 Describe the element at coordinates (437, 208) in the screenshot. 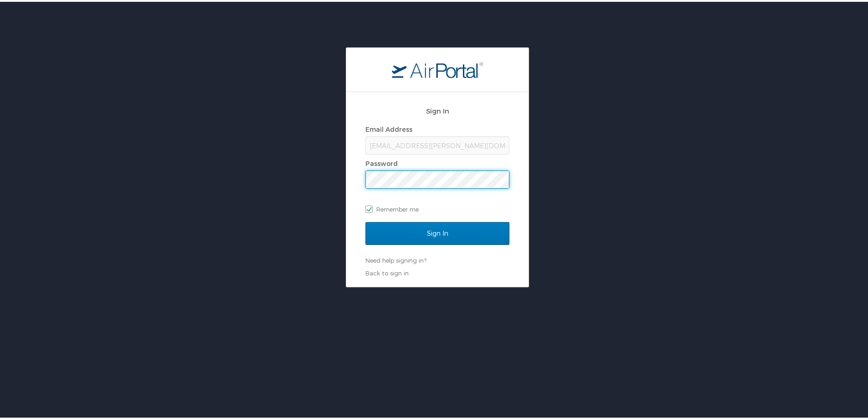

I see `label: Remember me` at that location.